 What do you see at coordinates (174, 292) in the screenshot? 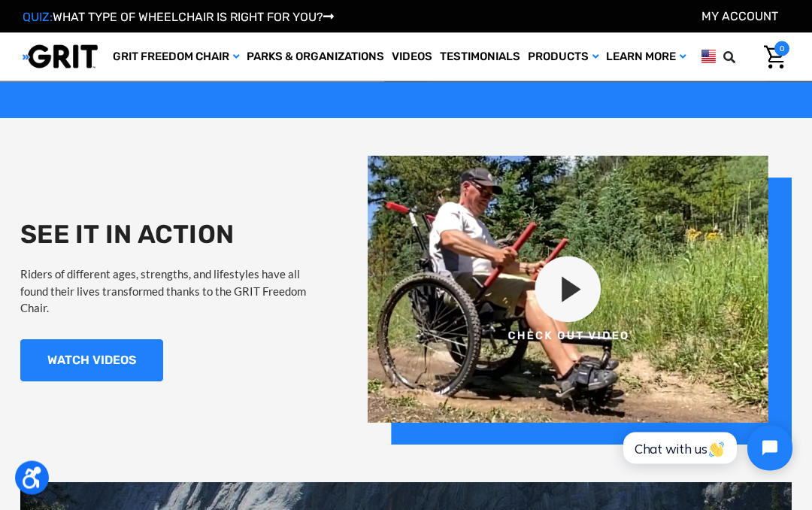
I see `p: Riders of different ages, strengths, and lifestyles have all found their lives transformed thanks...` at bounding box center [174, 292].